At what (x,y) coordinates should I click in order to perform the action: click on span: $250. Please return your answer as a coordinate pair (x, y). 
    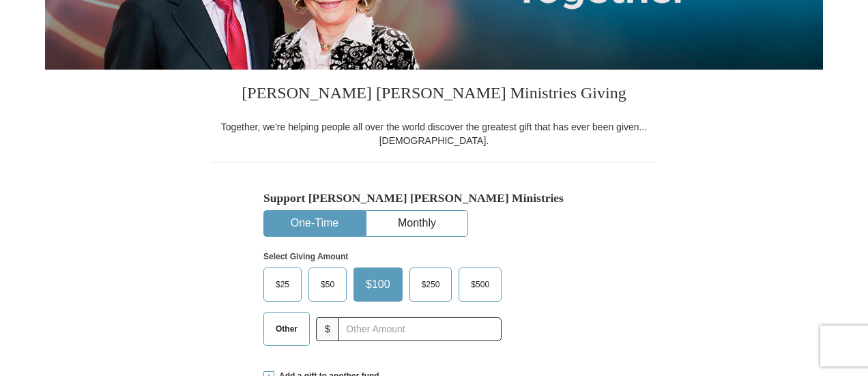
    Looking at the image, I should click on (430, 285).